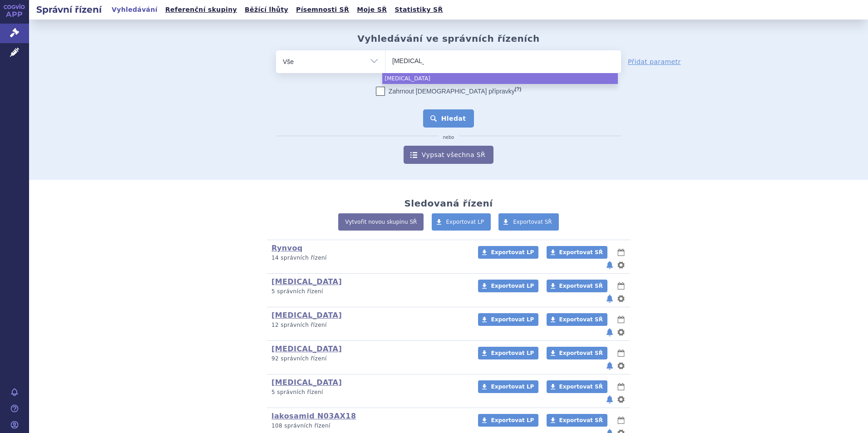 The height and width of the screenshot is (433, 868). What do you see at coordinates (372, 10) in the screenshot?
I see `a: Moje SŘ` at bounding box center [372, 10].